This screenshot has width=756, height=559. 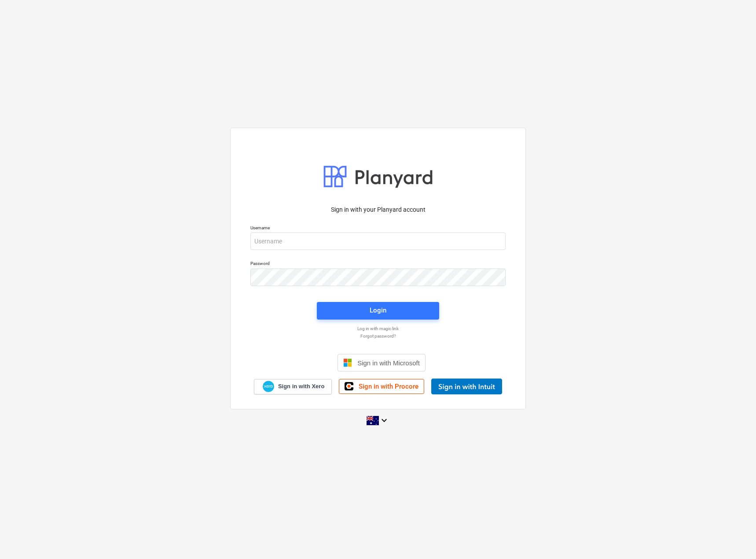 What do you see at coordinates (301, 386) in the screenshot?
I see `span: Sign in with Xero` at bounding box center [301, 386].